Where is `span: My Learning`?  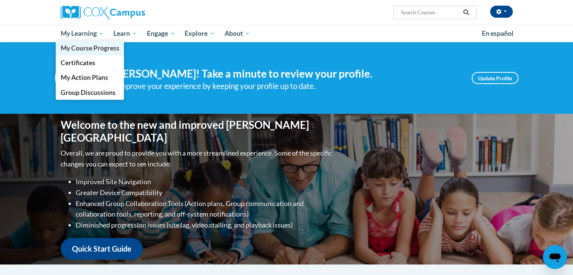 span: My Learning is located at coordinates (82, 34).